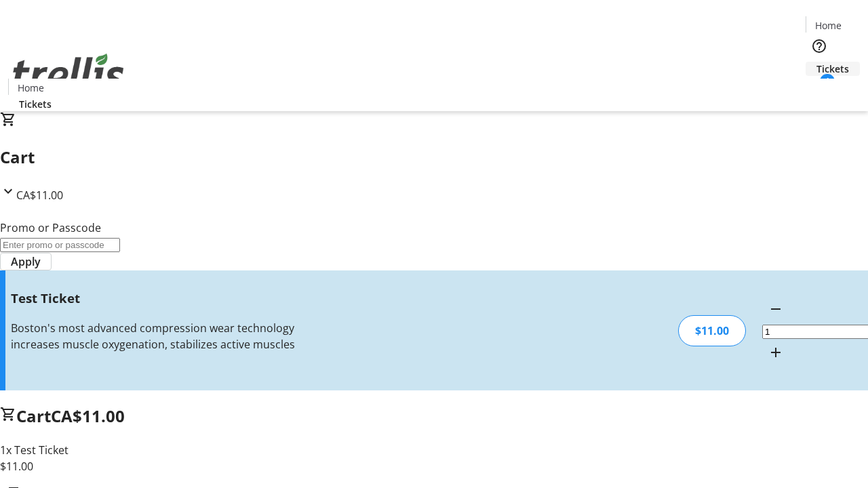  Describe the element at coordinates (25, 261) in the screenshot. I see `span: Apply` at that location.